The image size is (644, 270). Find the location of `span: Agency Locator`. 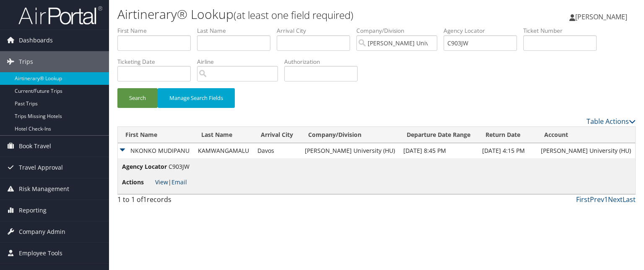

span: Agency Locator is located at coordinates (144, 167).